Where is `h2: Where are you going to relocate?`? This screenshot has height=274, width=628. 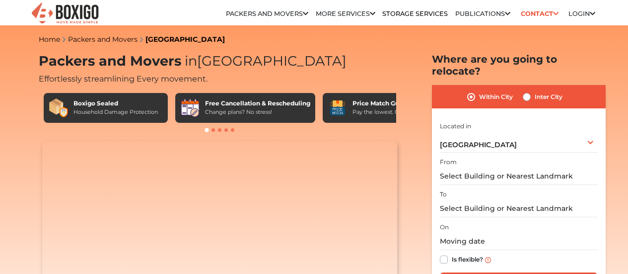 h2: Where are you going to relocate? is located at coordinates (519, 65).